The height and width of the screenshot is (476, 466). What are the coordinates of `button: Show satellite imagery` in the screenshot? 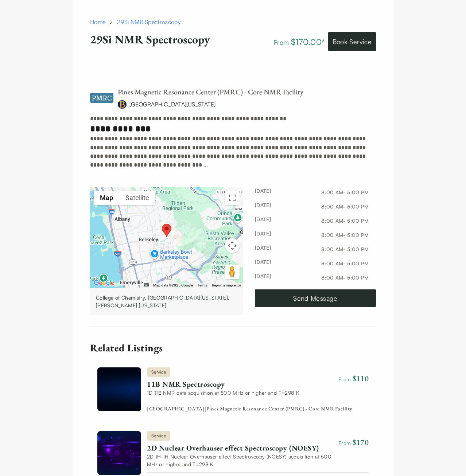 It's located at (137, 198).